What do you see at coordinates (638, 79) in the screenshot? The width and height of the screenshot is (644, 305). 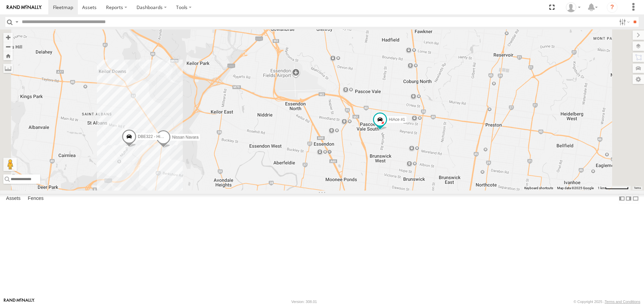 I see `label: Map Settings` at bounding box center [638, 79].